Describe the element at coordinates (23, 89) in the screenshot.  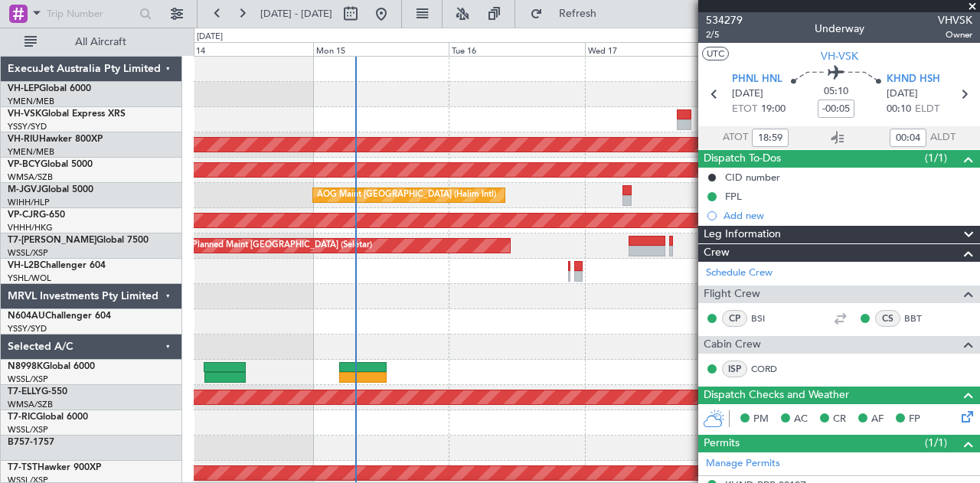
I see `span: VH-LEP` at that location.